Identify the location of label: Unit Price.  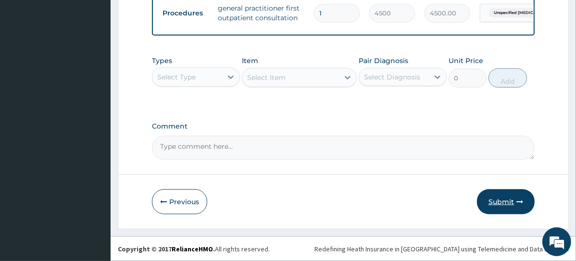
(466, 61).